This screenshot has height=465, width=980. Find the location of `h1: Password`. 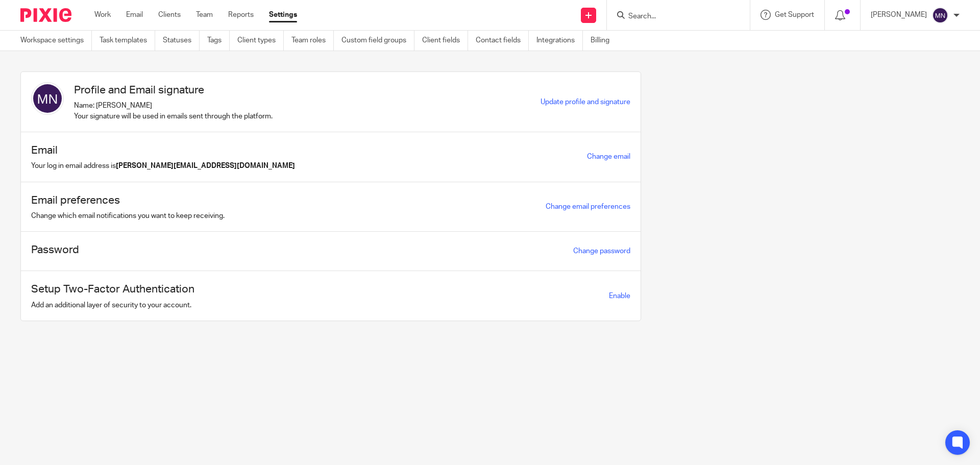

h1: Password is located at coordinates (55, 249).